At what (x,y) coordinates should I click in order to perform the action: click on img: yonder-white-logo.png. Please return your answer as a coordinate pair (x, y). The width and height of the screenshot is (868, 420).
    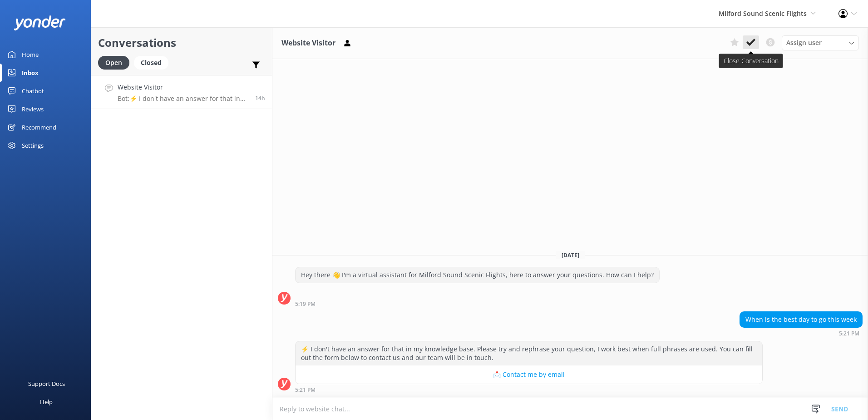
    Looking at the image, I should click on (39, 23).